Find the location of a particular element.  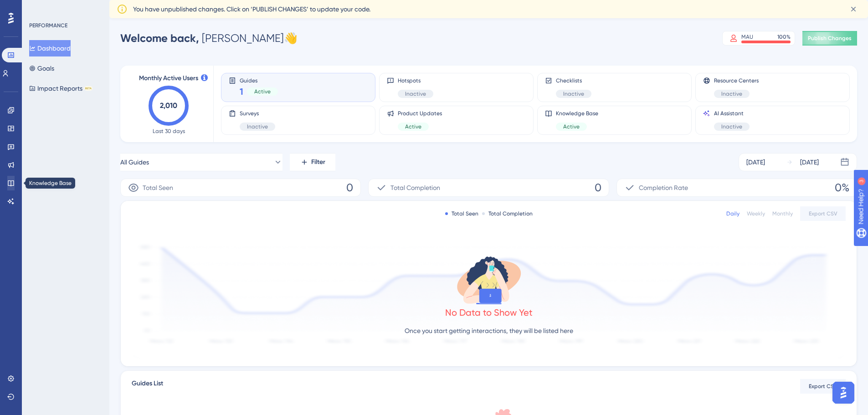

div: 100 % is located at coordinates (784, 37).